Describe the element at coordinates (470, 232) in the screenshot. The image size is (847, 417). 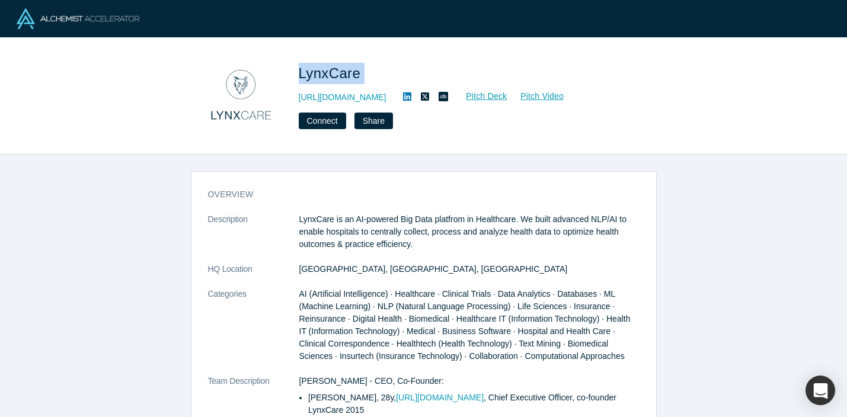
I see `p: LynxCare is an AI-powered Big Data platfrom in Healthcare. We built advanced NLP/AI to enable hos...` at that location.